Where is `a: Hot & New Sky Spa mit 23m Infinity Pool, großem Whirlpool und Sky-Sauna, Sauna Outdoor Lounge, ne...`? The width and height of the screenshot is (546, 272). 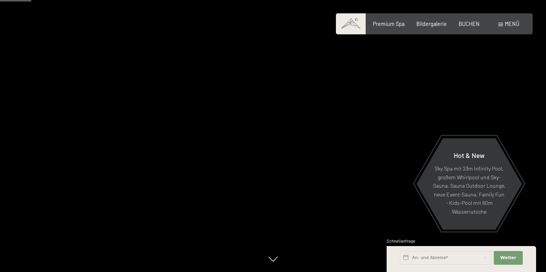
a: Hot & New Sky Spa mit 23m Infinity Pool, großem Whirlpool und Sky-Sauna, Sauna Outdoor Lounge, ne... is located at coordinates (469, 184).